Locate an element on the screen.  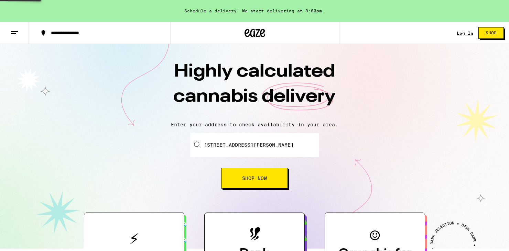
button: Shop is located at coordinates (491, 33).